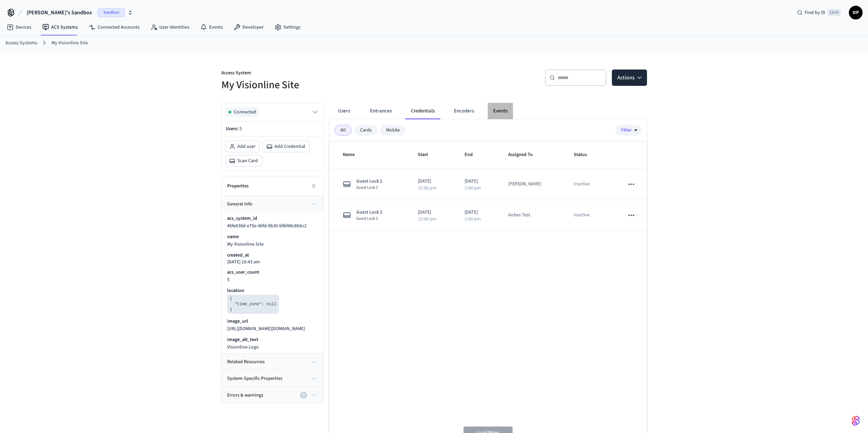 The width and height of the screenshot is (868, 433). What do you see at coordinates (114, 27) in the screenshot?
I see `a: Connected Accounts` at bounding box center [114, 27].